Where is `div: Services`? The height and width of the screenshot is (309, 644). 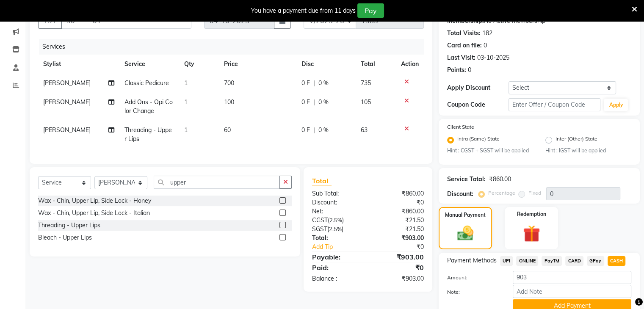 div: Services is located at coordinates (235, 46).